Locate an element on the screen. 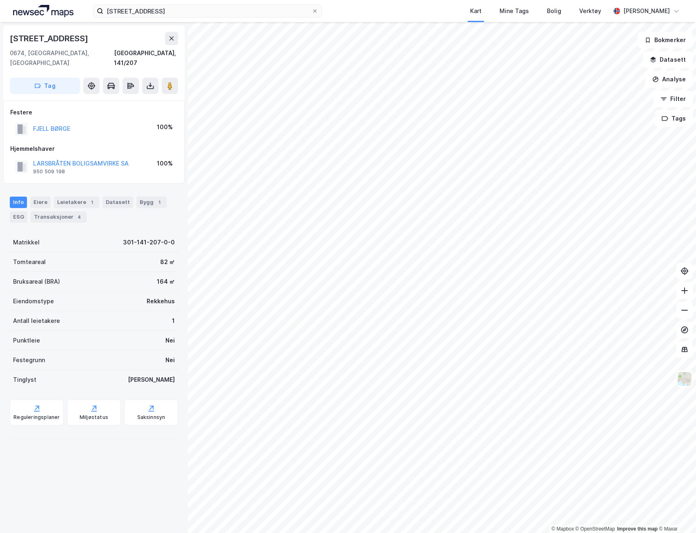  div: Info is located at coordinates (18, 202).